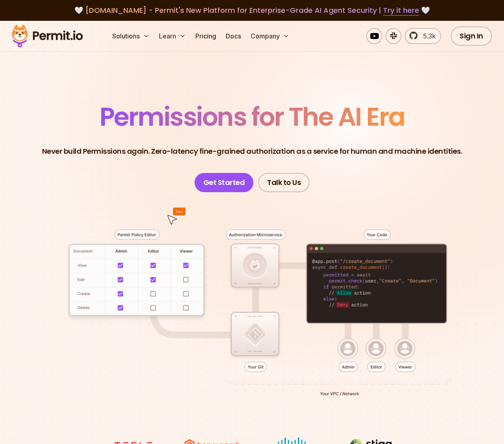  I want to click on span: 5.3k, so click(427, 36).